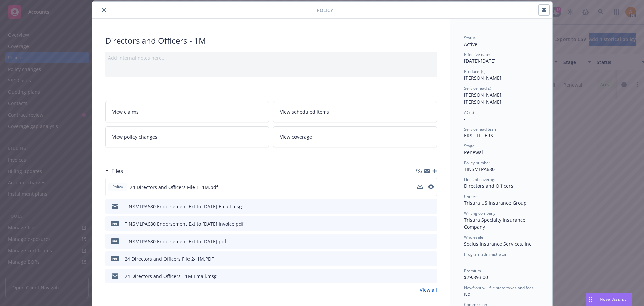  What do you see at coordinates (474, 237) in the screenshot?
I see `span: Wholesaler` at bounding box center [474, 237].